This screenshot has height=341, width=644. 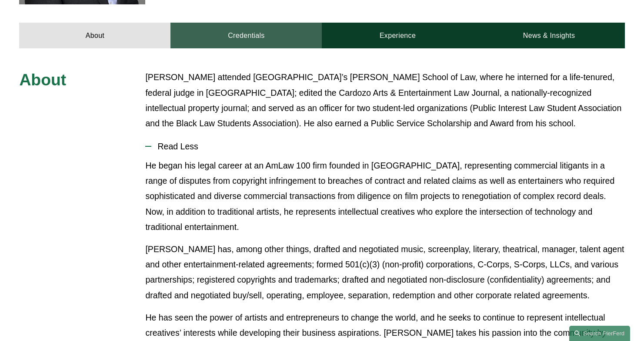 What do you see at coordinates (95, 36) in the screenshot?
I see `a: About` at bounding box center [95, 36].